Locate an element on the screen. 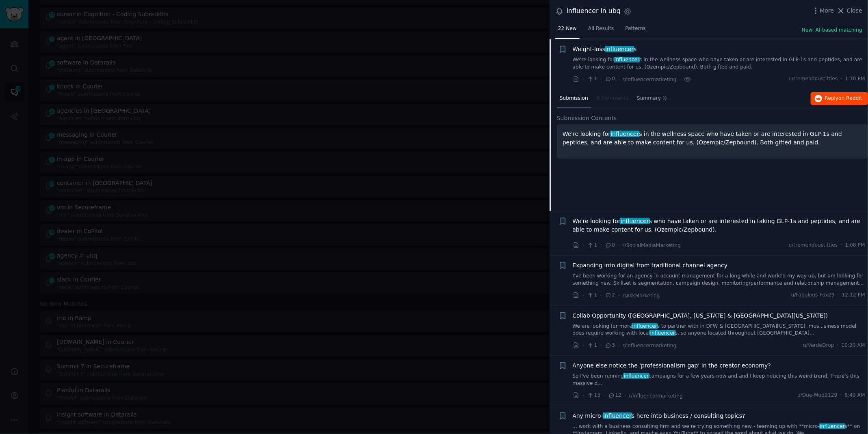  div: influencer in ubq is located at coordinates (593, 11).